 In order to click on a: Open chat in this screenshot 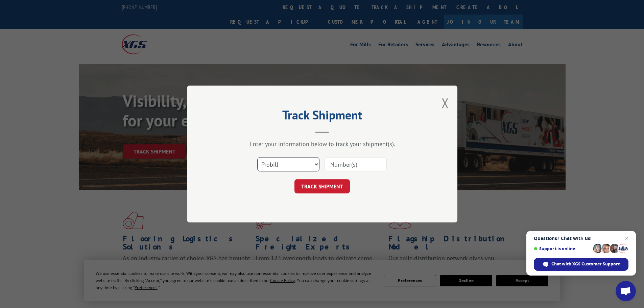, I will do `click(626, 291)`.